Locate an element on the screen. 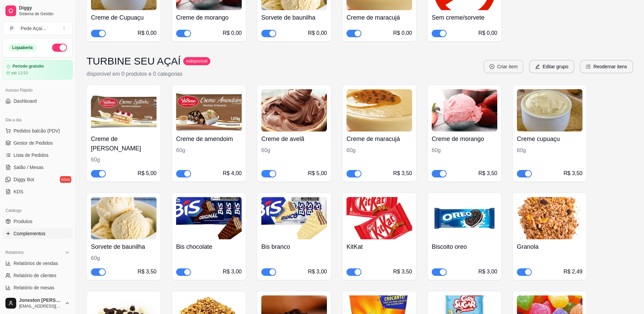 The image size is (644, 314). h4: Biscoito oreo is located at coordinates (465, 247).